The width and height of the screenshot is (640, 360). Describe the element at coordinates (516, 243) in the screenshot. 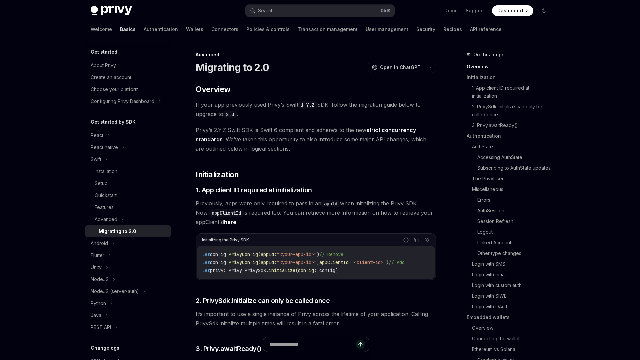

I see `a: Linked Accounts` at that location.